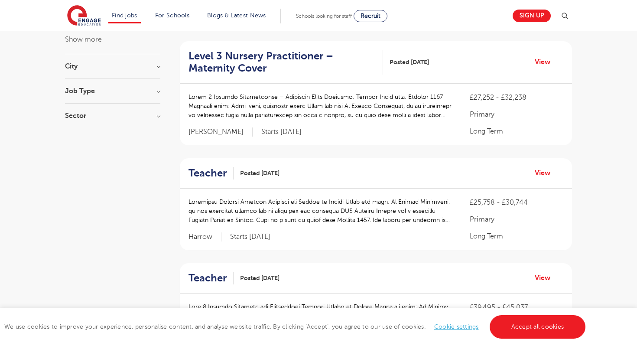  What do you see at coordinates (84, 16) in the screenshot?
I see `img: Engage Education` at bounding box center [84, 16].